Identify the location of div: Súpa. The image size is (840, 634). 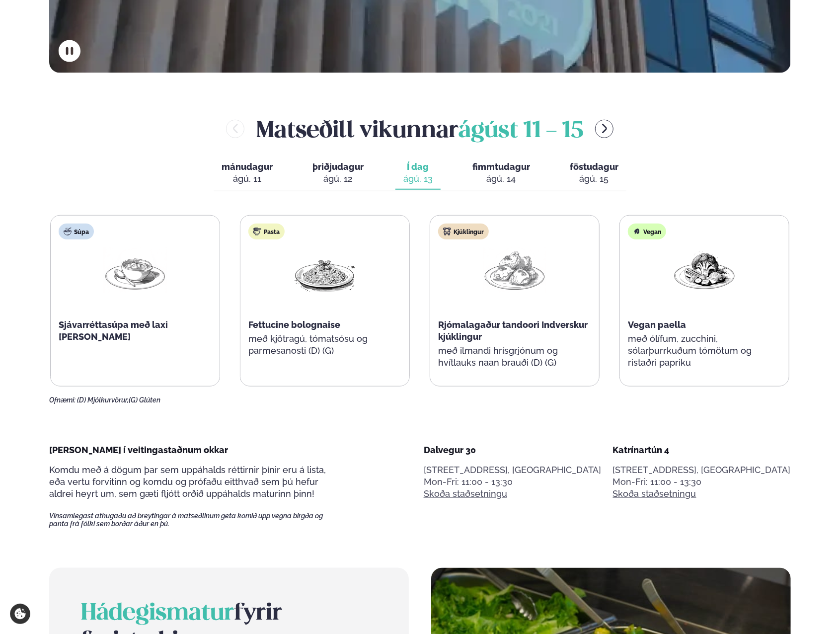
(76, 231).